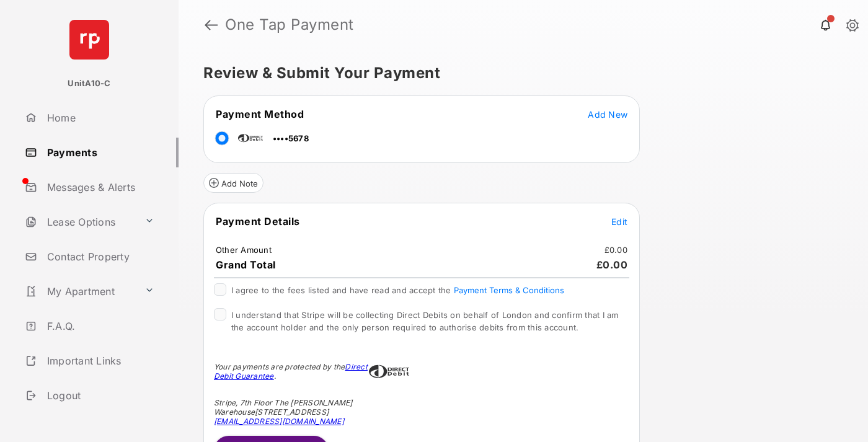  What do you see at coordinates (619, 221) in the screenshot?
I see `span: Edit` at bounding box center [619, 221].